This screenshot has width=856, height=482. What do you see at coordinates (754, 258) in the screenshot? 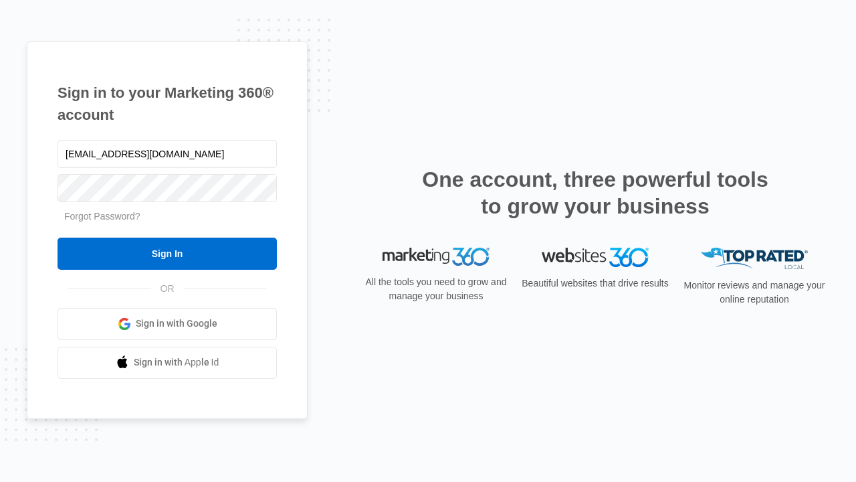
I see `img: Top Rated Local` at bounding box center [754, 258].